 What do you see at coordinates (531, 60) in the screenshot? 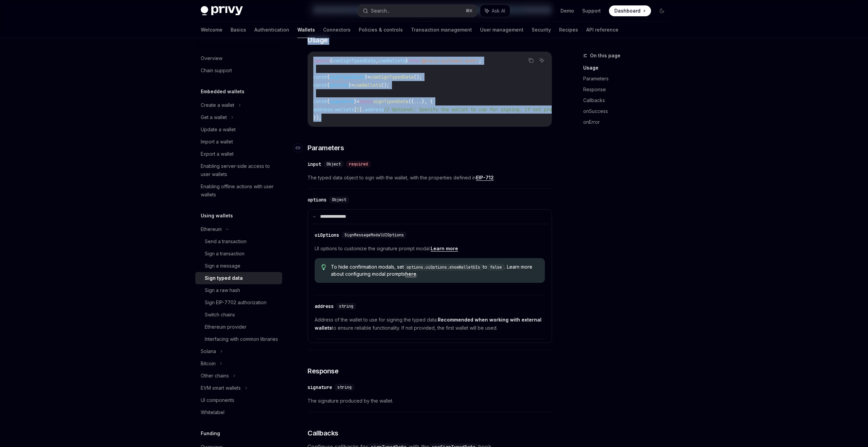
I see `button: Copy the contents from the code block` at bounding box center [531, 60].